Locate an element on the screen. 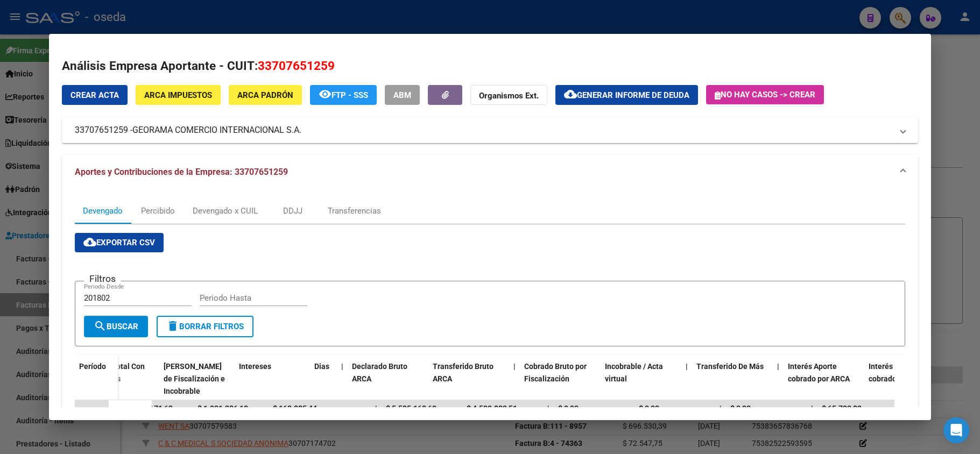 This screenshot has height=454, width=980. datatable-header-cell: Cobrado Bruto por Fiscalización is located at coordinates (560, 378).